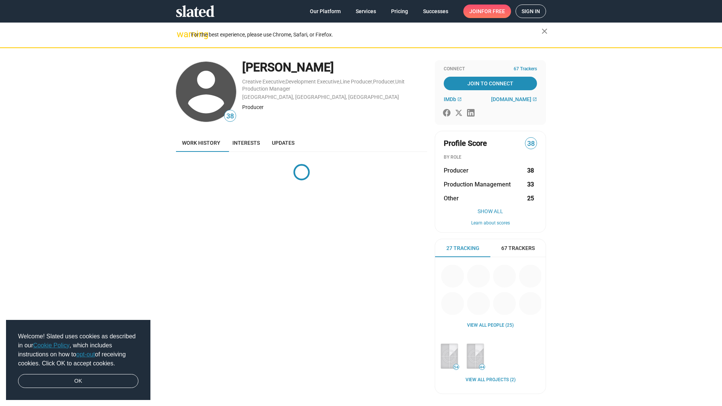 This screenshot has width=722, height=406. Describe the element at coordinates (246, 143) in the screenshot. I see `a: Interests` at that location.